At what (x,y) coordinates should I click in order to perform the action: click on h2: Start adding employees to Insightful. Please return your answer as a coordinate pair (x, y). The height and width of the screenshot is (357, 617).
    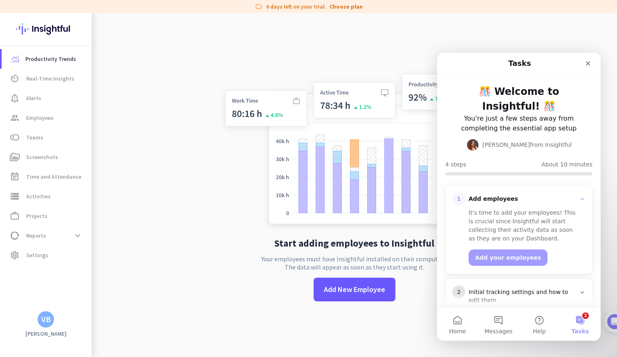
    Looking at the image, I should click on (354, 243).